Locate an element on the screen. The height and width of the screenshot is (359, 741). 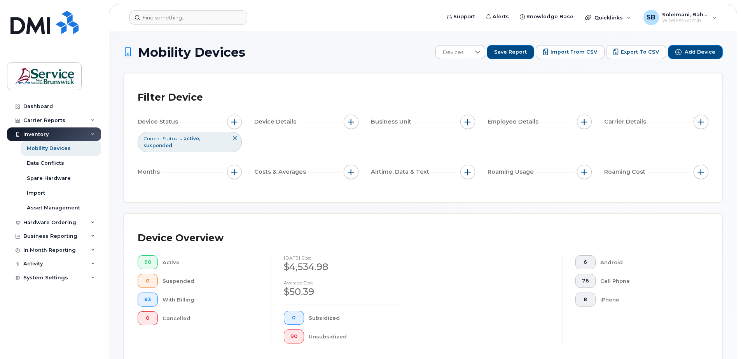
a: Export to CSV is located at coordinates (636, 52).